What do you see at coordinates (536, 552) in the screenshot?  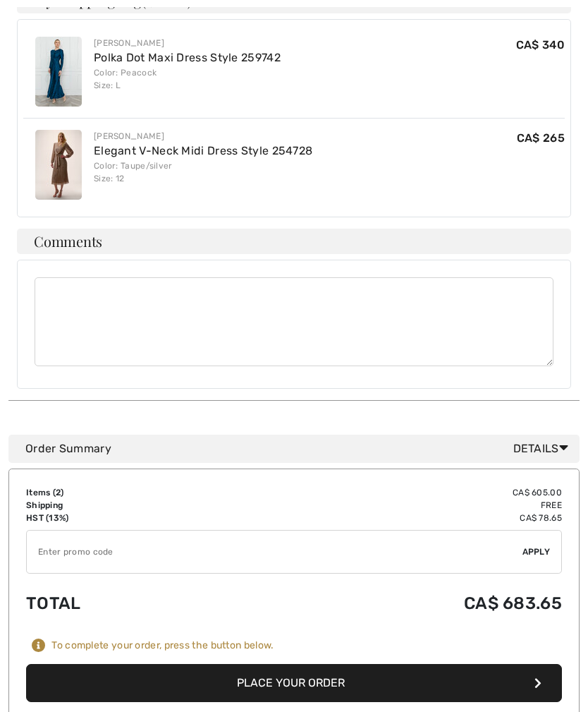 I see `span: Apply` at bounding box center [536, 552].